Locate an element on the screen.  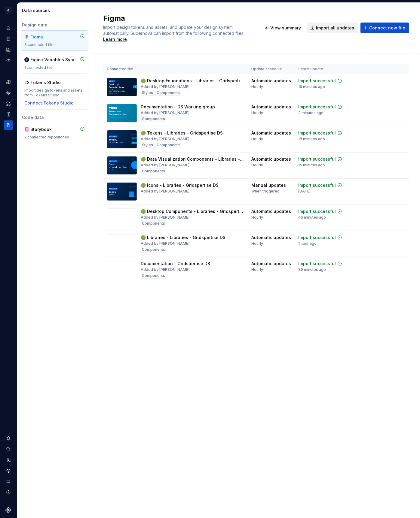
span: Import all updates is located at coordinates (335, 28).